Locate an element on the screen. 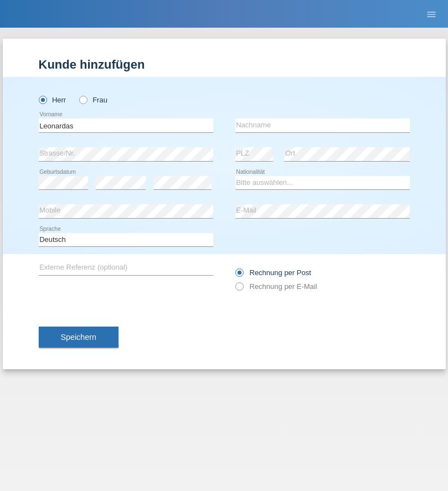  label: Herr is located at coordinates (52, 100).